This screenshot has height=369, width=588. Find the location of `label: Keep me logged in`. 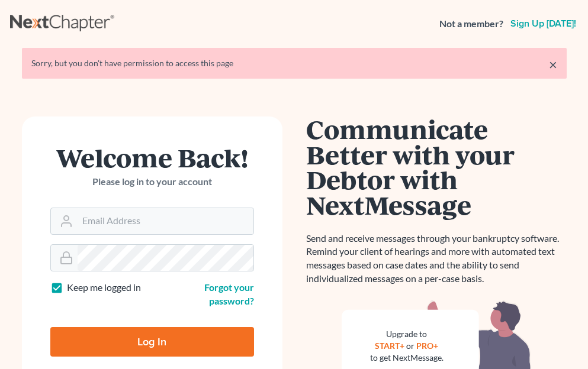

label: Keep me logged in is located at coordinates (104, 288).